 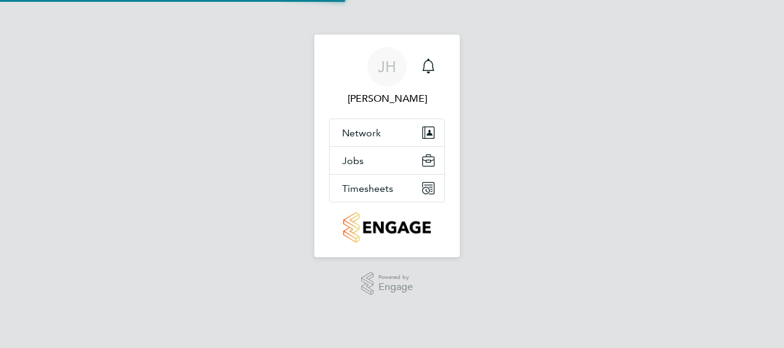 What do you see at coordinates (387, 67) in the screenshot?
I see `span: JH` at bounding box center [387, 67].